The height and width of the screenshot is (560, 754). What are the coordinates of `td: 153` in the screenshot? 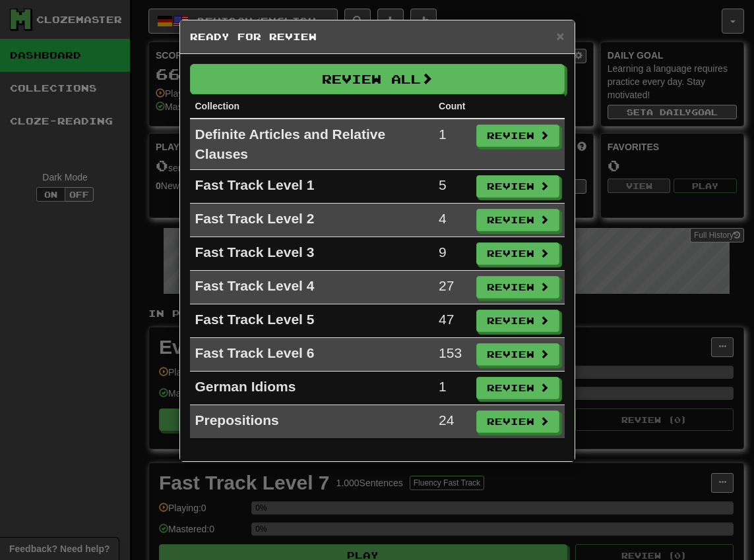 It's located at (452, 355).